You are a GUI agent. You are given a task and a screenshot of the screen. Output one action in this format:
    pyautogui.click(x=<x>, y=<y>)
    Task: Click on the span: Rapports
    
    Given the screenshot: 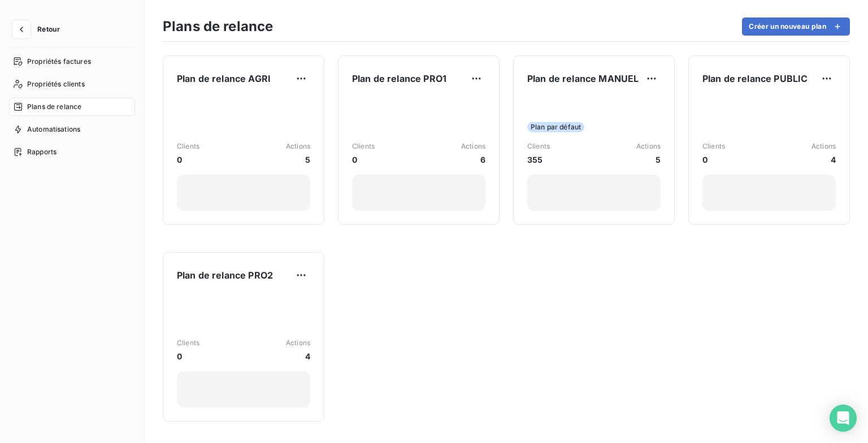 What is the action you would take?
    pyautogui.click(x=42, y=152)
    